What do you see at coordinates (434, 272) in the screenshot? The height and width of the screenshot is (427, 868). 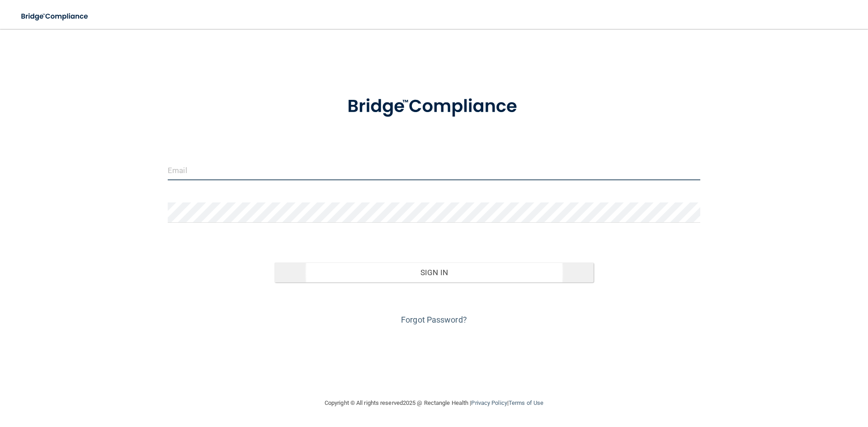 I see `button: Sign In` at bounding box center [434, 272].